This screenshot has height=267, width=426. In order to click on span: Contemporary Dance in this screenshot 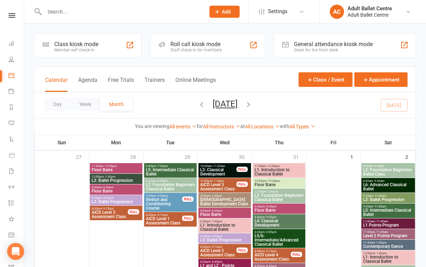, I will do `click(388, 247)`.